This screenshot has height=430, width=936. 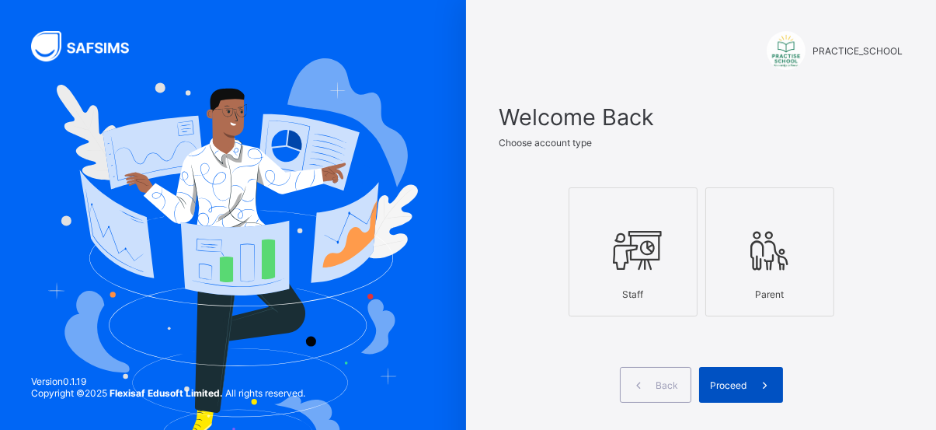 I want to click on img: SAFSIMS Logo, so click(x=89, y=46).